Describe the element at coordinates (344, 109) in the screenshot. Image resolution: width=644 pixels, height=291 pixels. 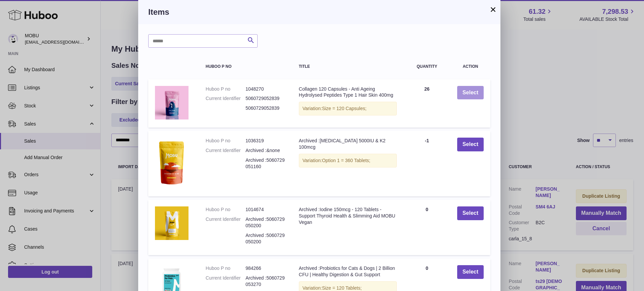
I see `span: Size = 120 Capsules;` at that location.